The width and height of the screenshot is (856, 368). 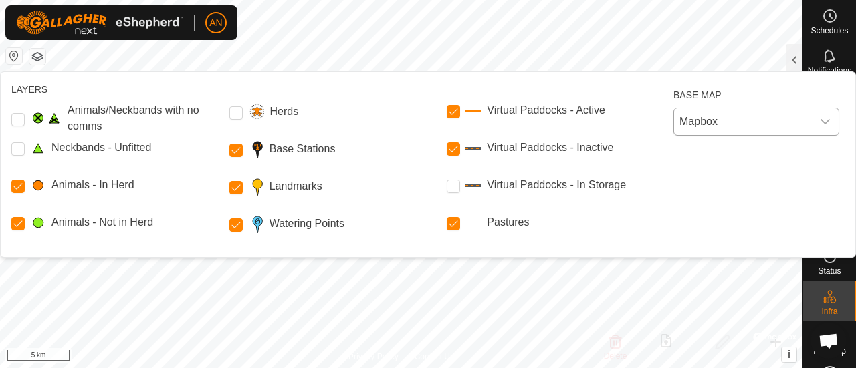 I want to click on label: Watering Points, so click(x=307, y=224).